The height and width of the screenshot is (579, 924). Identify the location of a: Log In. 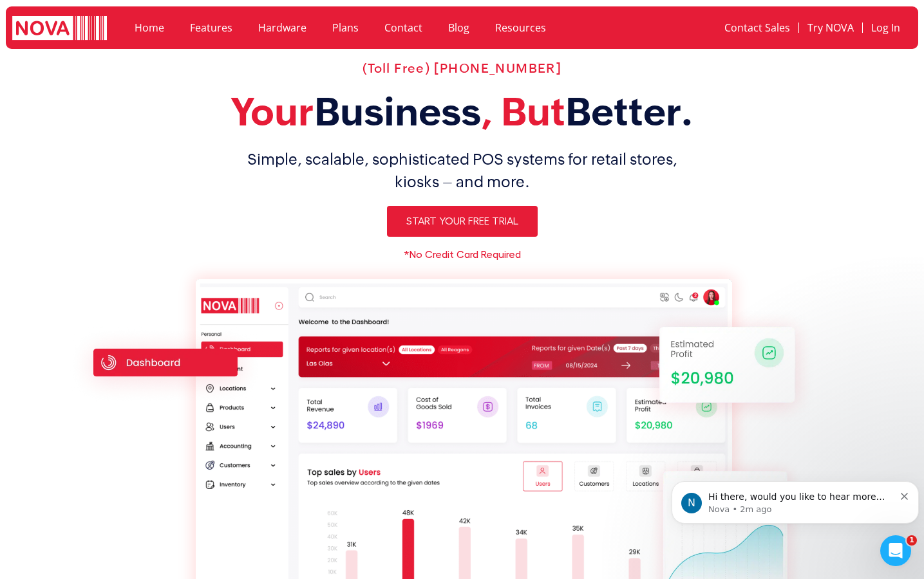
(885, 27).